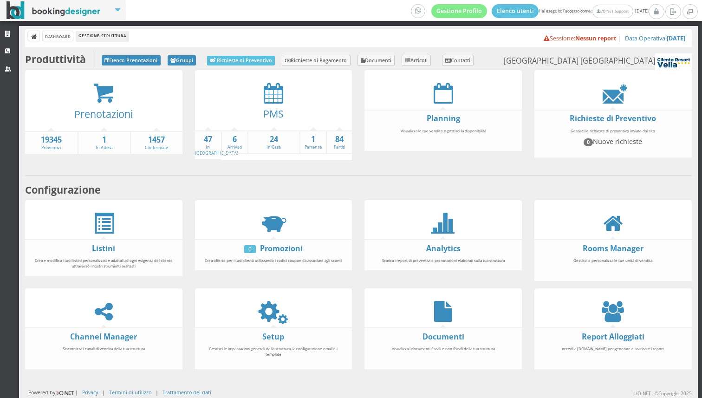 This screenshot has width=702, height=398. I want to click on a: PMS, so click(274, 113).